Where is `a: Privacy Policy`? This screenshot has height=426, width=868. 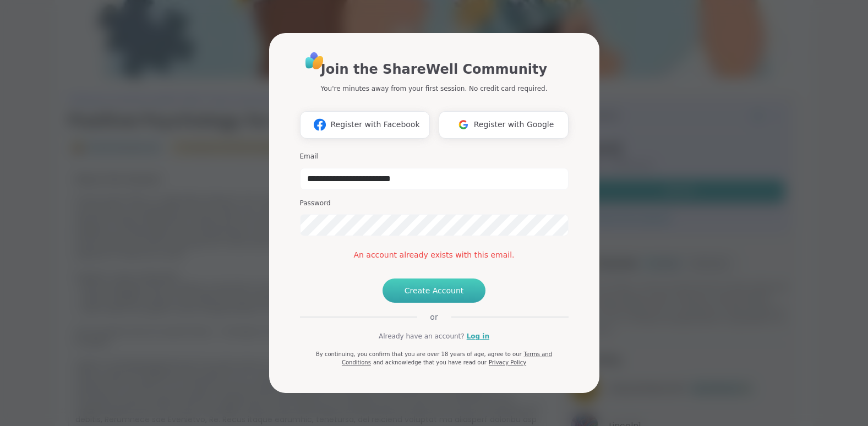
a: Privacy Policy is located at coordinates (508, 362).